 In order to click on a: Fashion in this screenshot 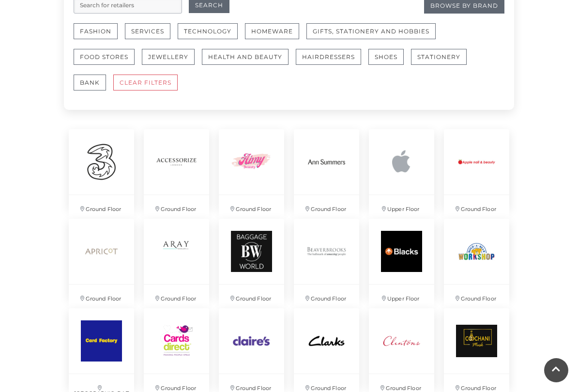, I will do `click(99, 36)`.